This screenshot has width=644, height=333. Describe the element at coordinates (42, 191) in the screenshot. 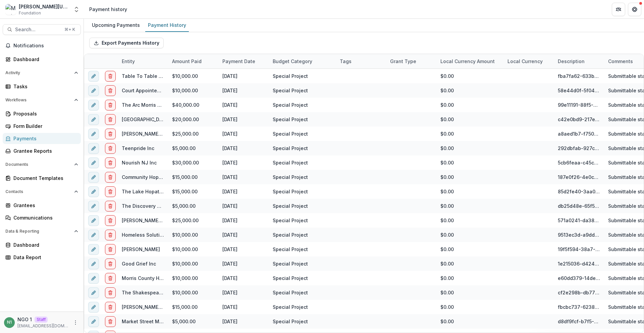

I see `button: Open Contacts` at that location.